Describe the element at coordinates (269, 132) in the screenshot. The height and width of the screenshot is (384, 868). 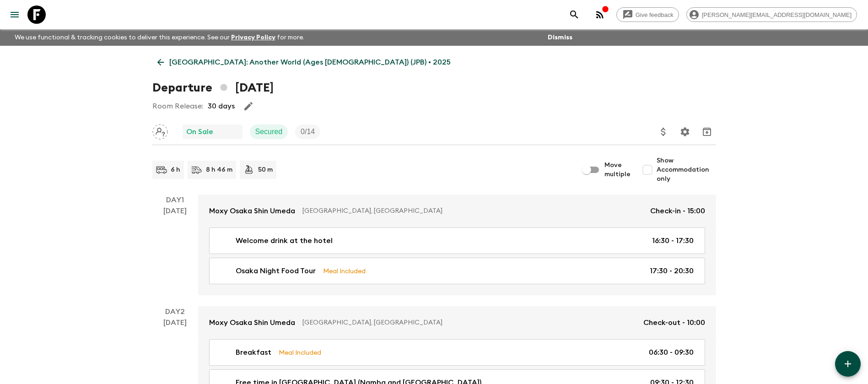
I see `p: Secured` at that location.